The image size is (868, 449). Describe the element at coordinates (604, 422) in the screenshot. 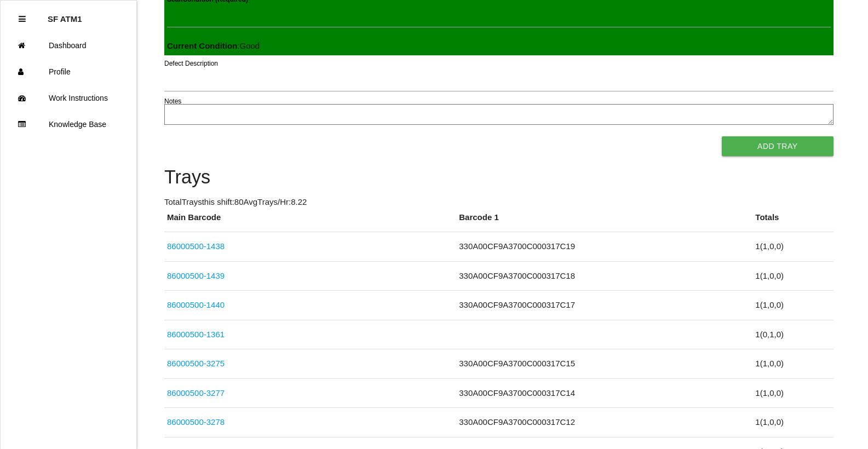

I see `td: 330A00CF9A3700C000317C12` at that location.